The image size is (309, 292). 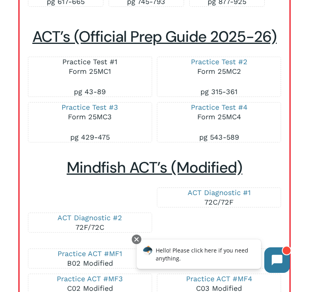 I want to click on a: ACT Diagnostic #1, so click(x=219, y=192).